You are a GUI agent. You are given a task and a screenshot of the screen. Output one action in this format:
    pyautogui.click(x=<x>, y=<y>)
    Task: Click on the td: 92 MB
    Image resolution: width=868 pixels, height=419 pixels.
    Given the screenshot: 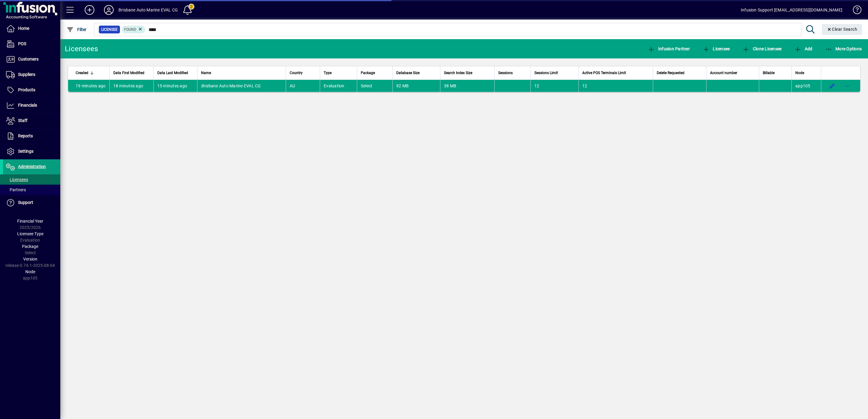 What is the action you would take?
    pyautogui.click(x=416, y=86)
    